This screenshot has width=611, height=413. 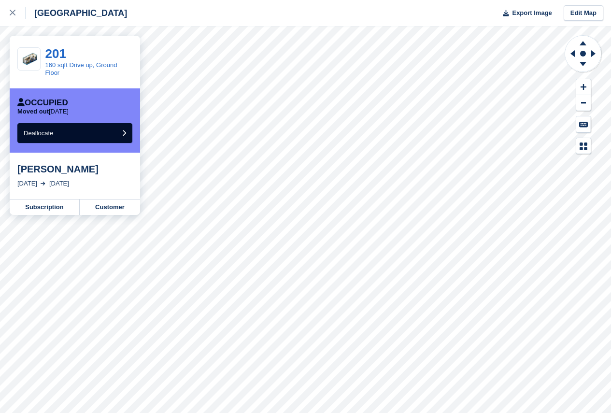 I want to click on button: Map Legend, so click(x=584, y=146).